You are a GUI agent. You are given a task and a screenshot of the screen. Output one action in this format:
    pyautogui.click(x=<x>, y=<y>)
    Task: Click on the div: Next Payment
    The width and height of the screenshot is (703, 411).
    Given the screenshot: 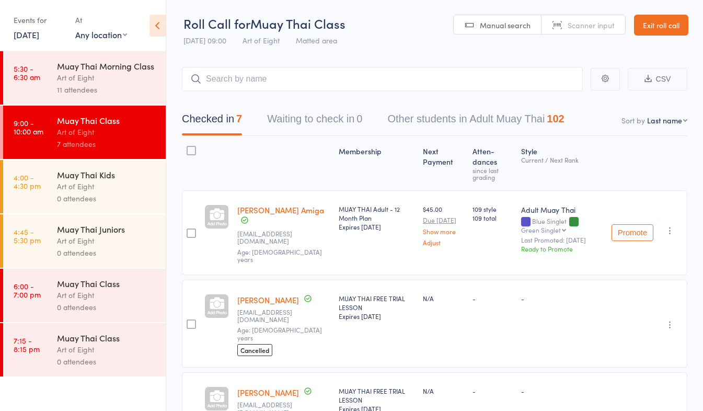 What is the action you would take?
    pyautogui.click(x=443, y=163)
    